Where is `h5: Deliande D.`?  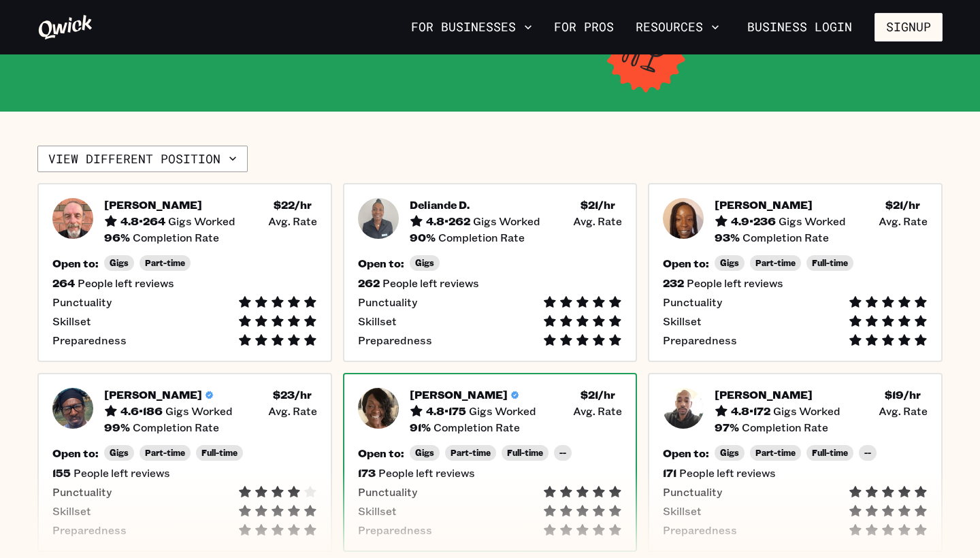
h5: Deliande D. is located at coordinates (440, 205).